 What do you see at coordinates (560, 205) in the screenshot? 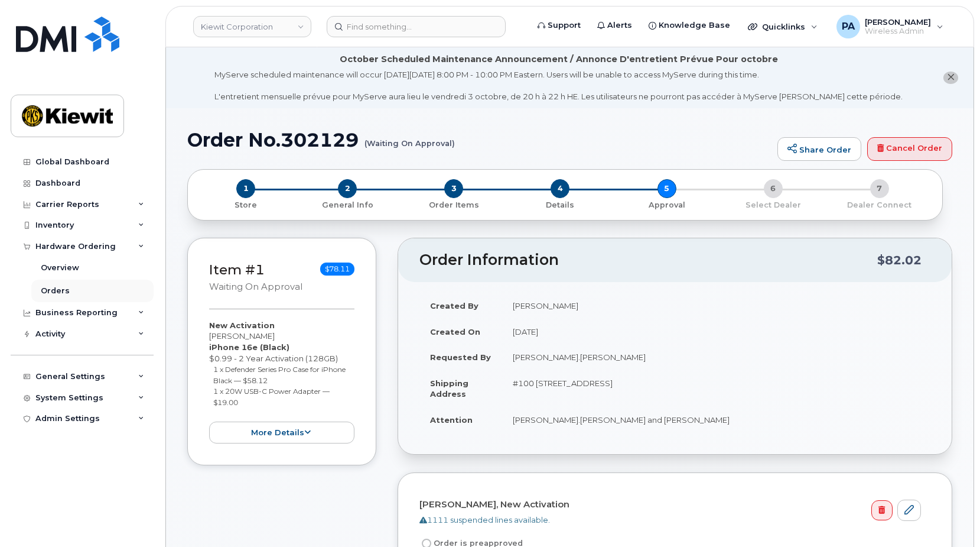
I see `p: Details` at bounding box center [560, 205].